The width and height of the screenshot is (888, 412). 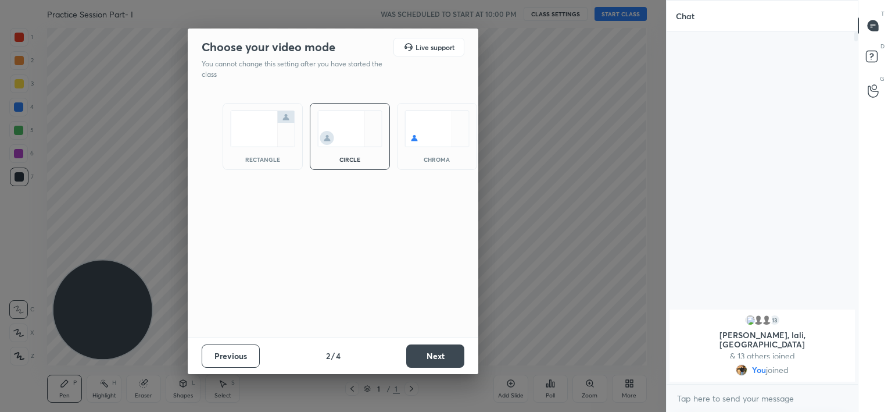 I want to click on p: D, so click(x=883, y=46).